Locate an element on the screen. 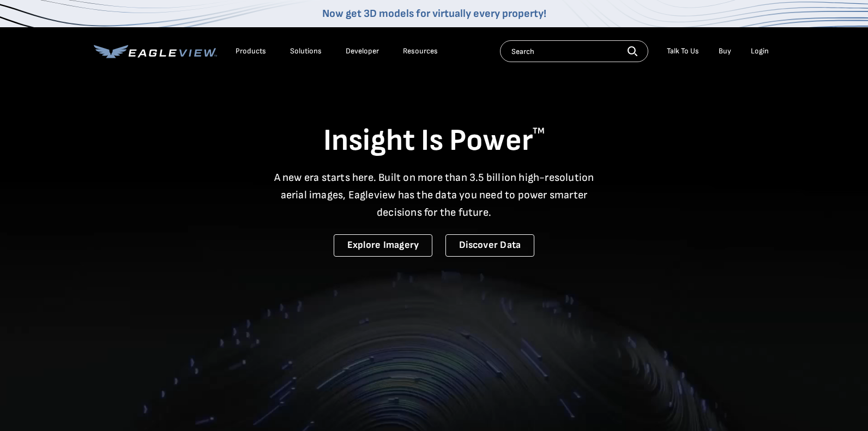 The width and height of the screenshot is (868, 431). h1: Insight Is Power is located at coordinates (434, 141).